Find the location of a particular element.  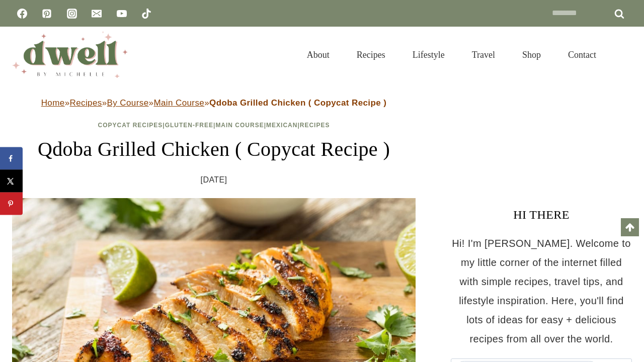

a: Shop is located at coordinates (531, 54).